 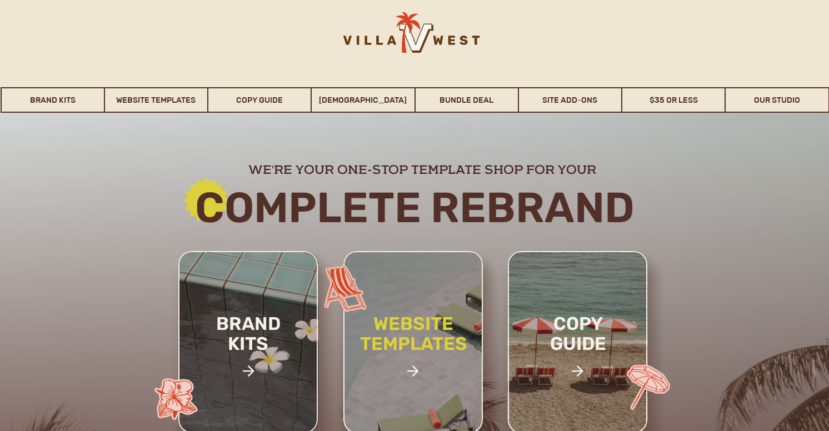 I want to click on a: $35 or Less, so click(x=673, y=100).